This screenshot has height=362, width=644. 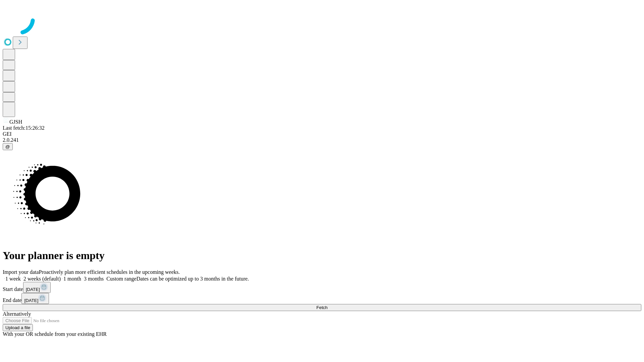 What do you see at coordinates (193, 279) in the screenshot?
I see `span: Dates can be optimized up to 3 months in the future.` at bounding box center [193, 279].